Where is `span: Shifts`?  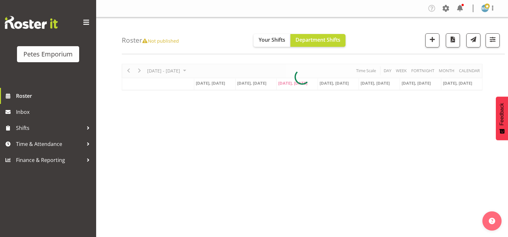 span: Shifts is located at coordinates (50, 128).